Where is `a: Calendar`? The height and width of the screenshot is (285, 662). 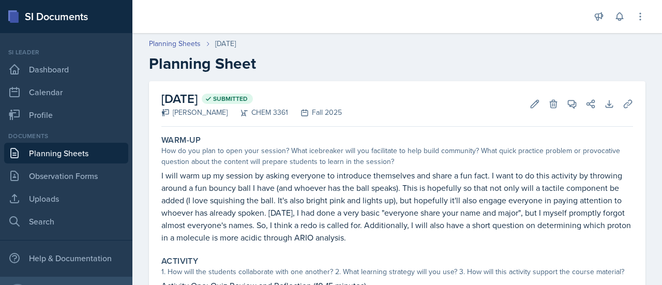 a: Calendar is located at coordinates (66, 92).